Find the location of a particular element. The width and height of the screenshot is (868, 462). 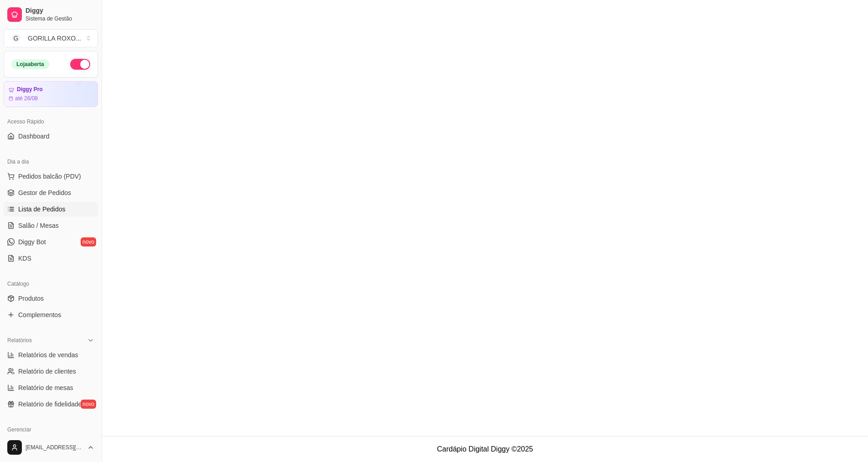

div: GORILLA ROXO ... is located at coordinates (55, 38).